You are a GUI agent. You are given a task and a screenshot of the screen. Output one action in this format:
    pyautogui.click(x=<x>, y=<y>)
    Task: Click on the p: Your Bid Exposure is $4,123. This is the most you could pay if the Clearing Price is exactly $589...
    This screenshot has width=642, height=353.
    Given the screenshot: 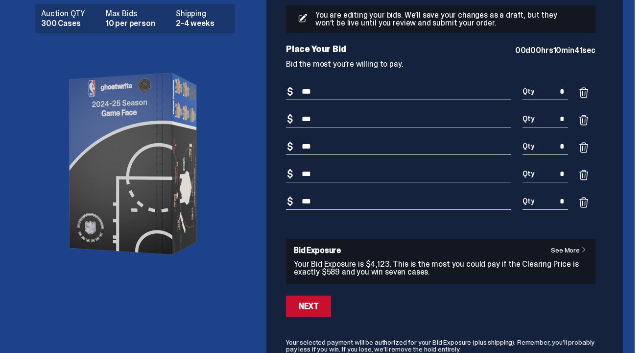 What is the action you would take?
    pyautogui.click(x=441, y=268)
    